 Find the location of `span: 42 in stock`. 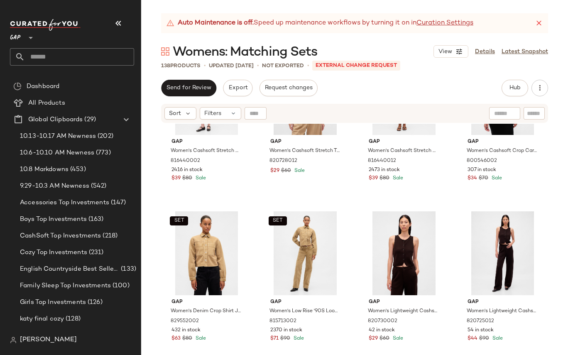

span: 42 in stock is located at coordinates (381, 330).